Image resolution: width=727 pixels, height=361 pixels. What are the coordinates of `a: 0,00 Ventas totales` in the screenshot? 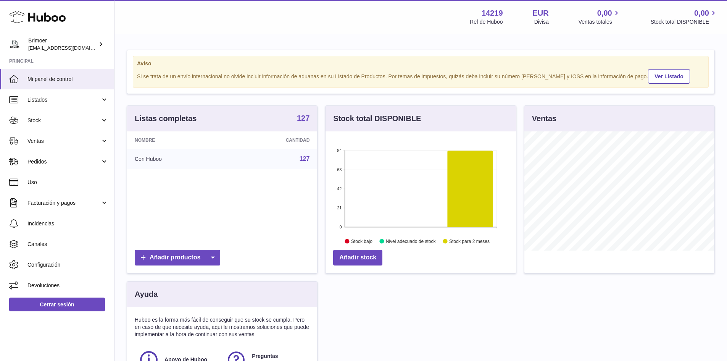 It's located at (600, 17).